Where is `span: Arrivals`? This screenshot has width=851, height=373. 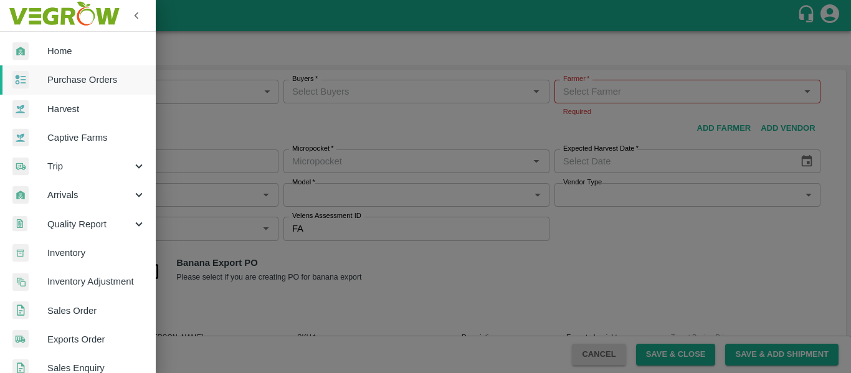 span: Arrivals is located at coordinates (90, 195).